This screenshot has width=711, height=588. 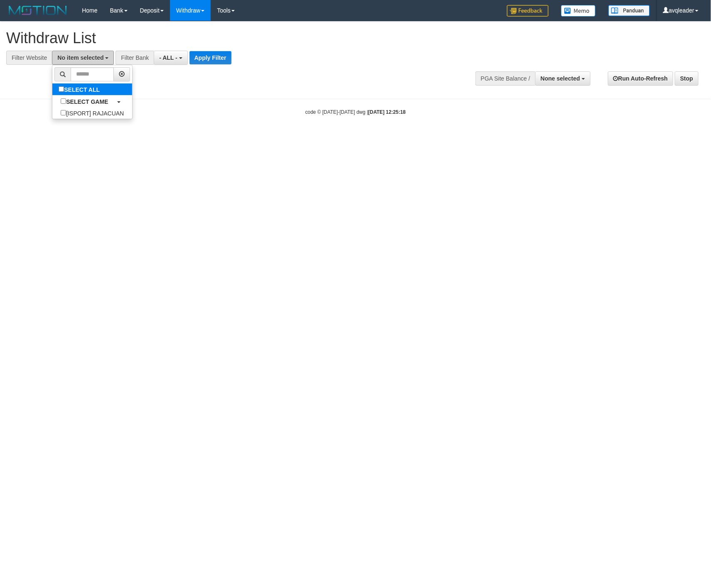 I want to click on button: None selected, so click(x=563, y=78).